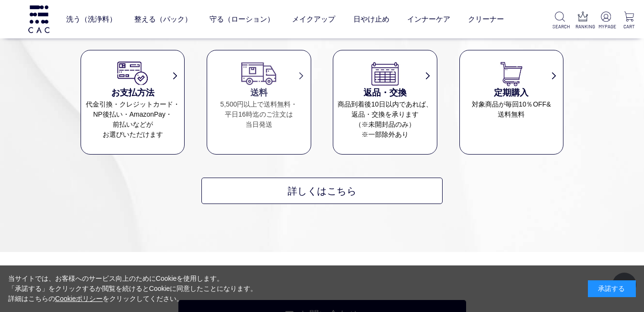 The width and height of the screenshot is (644, 312). I want to click on p: SEARCH, so click(560, 26).